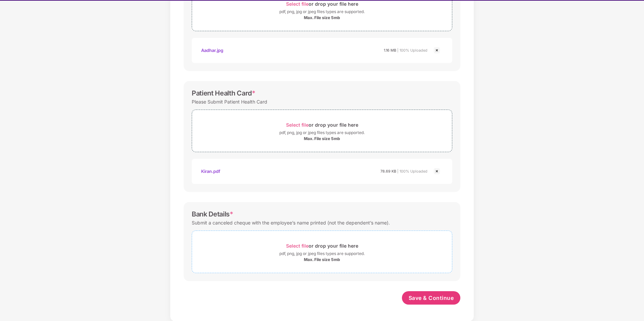  Describe the element at coordinates (213, 214) in the screenshot. I see `div: Bank Details` at that location.